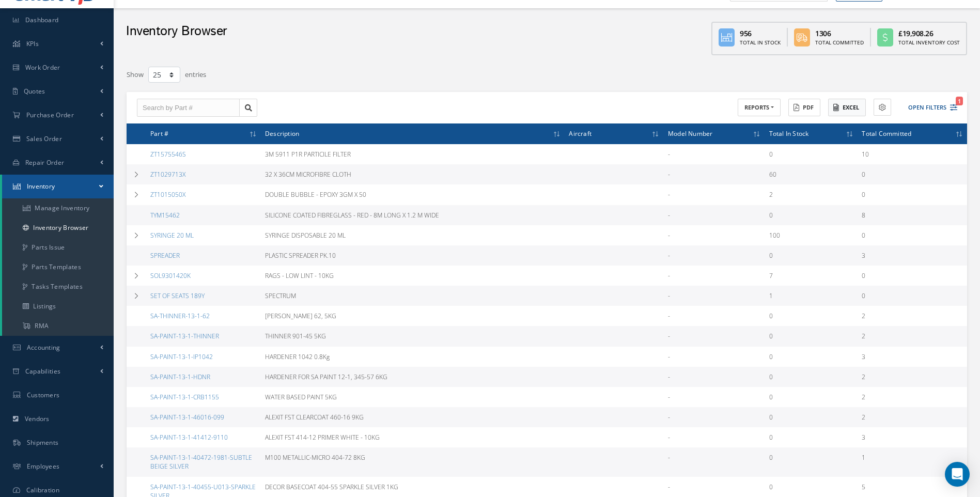  Describe the element at coordinates (135, 73) in the screenshot. I see `label: Show` at that location.